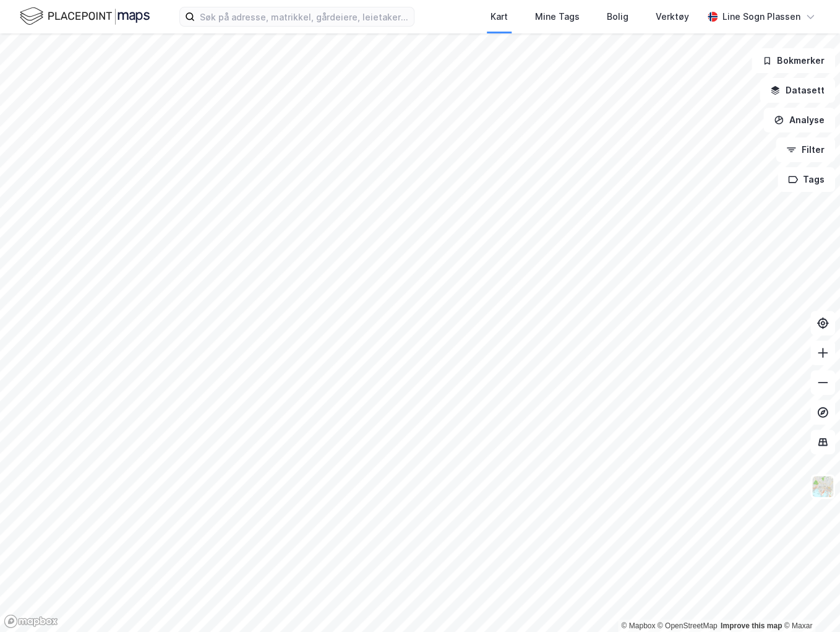  Describe the element at coordinates (806, 179) in the screenshot. I see `button: Tags` at that location.